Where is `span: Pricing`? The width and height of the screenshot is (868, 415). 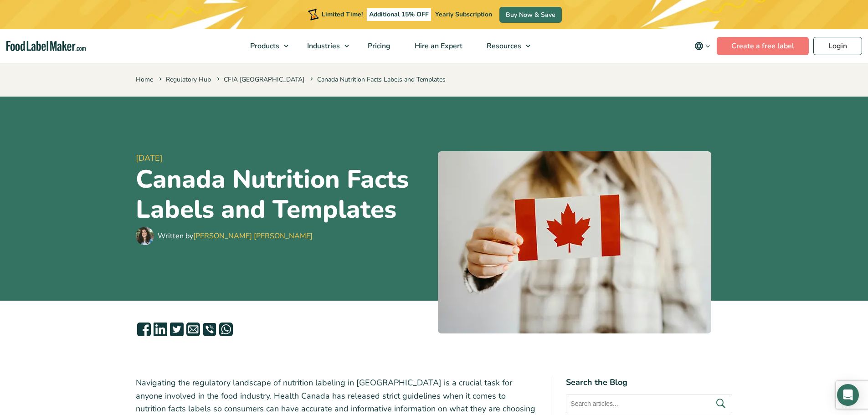 span: Pricing is located at coordinates (378, 46).